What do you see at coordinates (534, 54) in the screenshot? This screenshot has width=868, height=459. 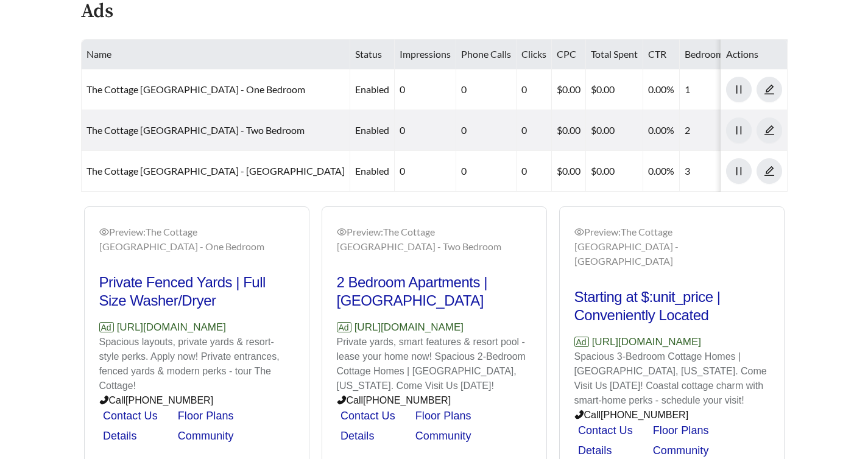 I see `th: Clicks` at bounding box center [534, 54].